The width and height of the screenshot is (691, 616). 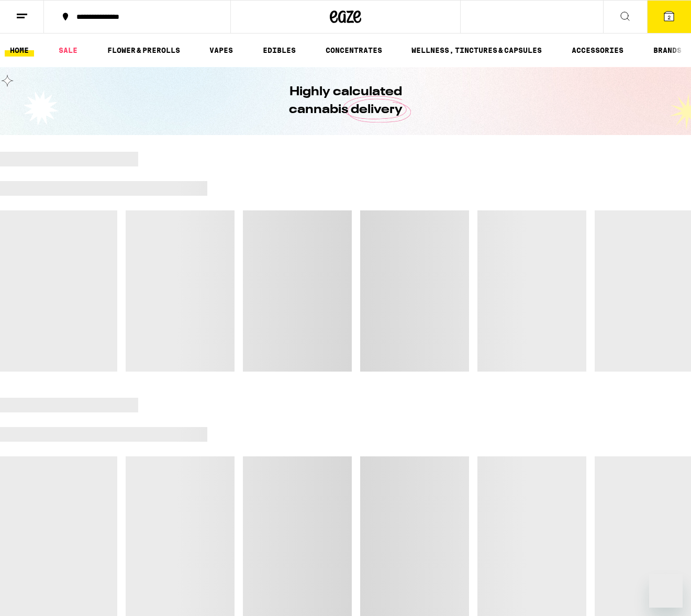 I want to click on a: CONCENTRATES, so click(x=353, y=50).